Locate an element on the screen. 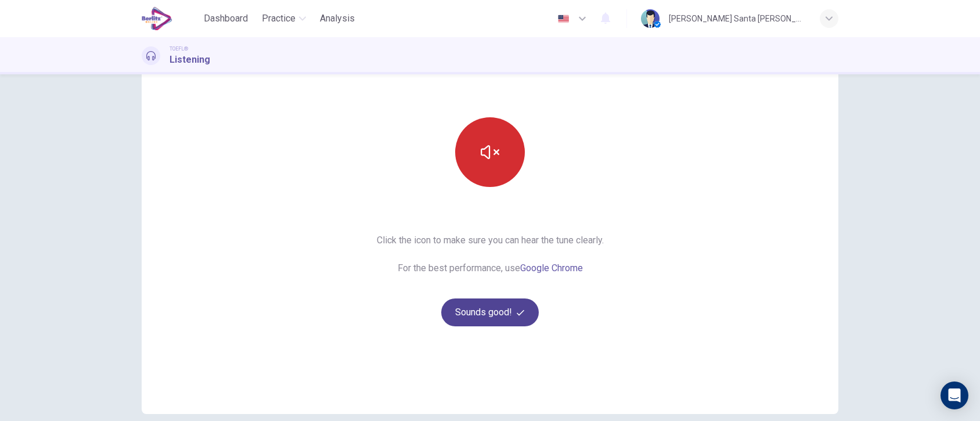  a: EduSynch logo is located at coordinates (170, 18).